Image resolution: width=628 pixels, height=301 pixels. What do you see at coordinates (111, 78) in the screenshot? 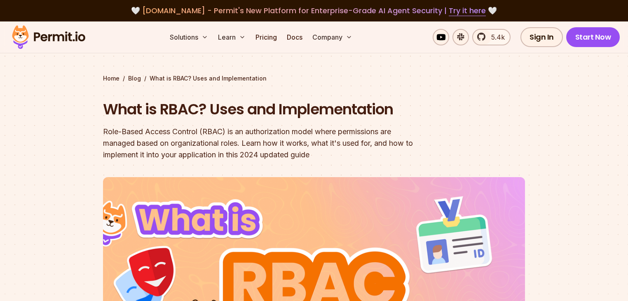
I see `a: Home` at bounding box center [111, 78].